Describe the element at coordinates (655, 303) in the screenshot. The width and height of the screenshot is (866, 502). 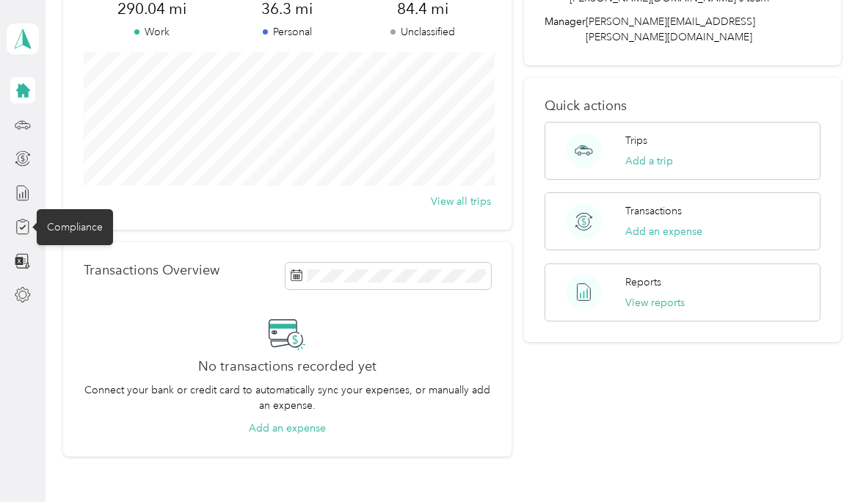
I see `button: View reports` at that location.